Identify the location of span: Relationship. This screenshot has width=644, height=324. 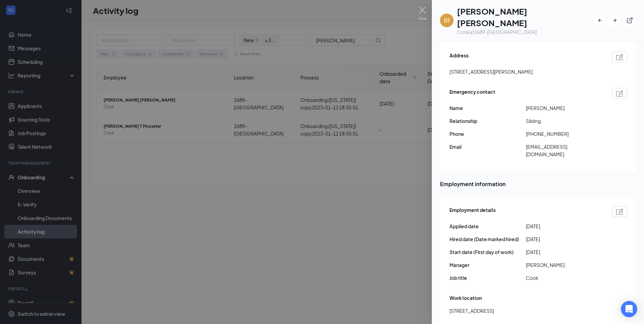
(488, 121).